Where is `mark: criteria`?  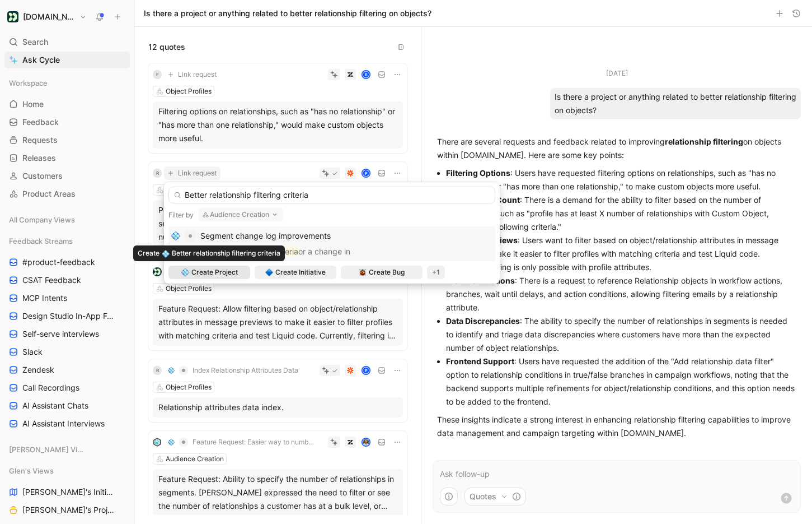 mark: criteria is located at coordinates (285, 251).